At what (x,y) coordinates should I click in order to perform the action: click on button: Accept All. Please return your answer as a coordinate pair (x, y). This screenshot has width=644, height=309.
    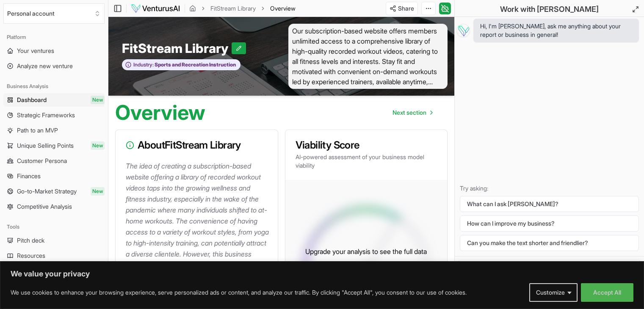
    Looking at the image, I should click on (607, 292).